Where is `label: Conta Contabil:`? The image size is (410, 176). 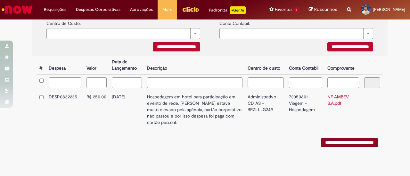
label: Conta Contabil: is located at coordinates (234, 22).